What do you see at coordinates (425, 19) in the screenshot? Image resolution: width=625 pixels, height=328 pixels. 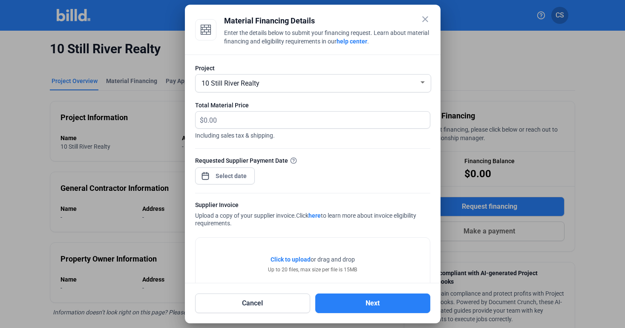 I see `mat-icon: close` at bounding box center [425, 19].